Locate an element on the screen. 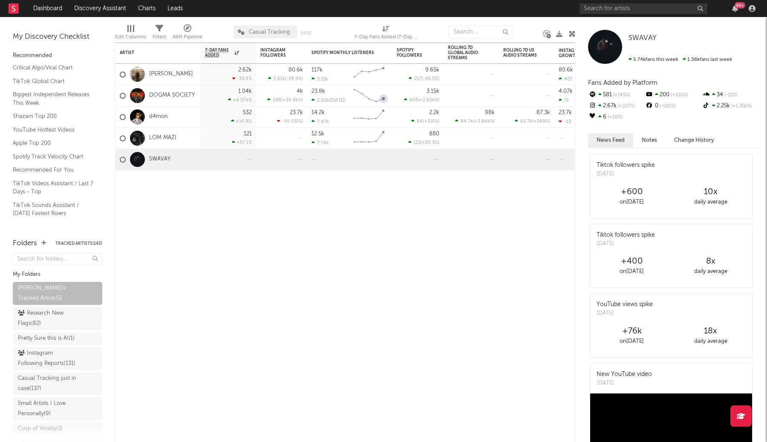 This screenshot has width=767, height=442. div: 2.62k is located at coordinates (245, 70).